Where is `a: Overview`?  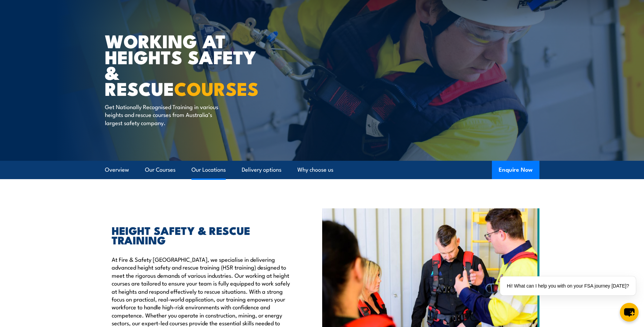 a: Overview is located at coordinates (117, 169).